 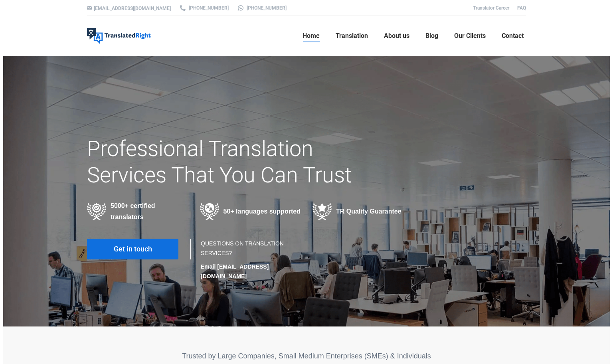 What do you see at coordinates (132, 249) in the screenshot?
I see `a: Get in touch` at bounding box center [132, 249].